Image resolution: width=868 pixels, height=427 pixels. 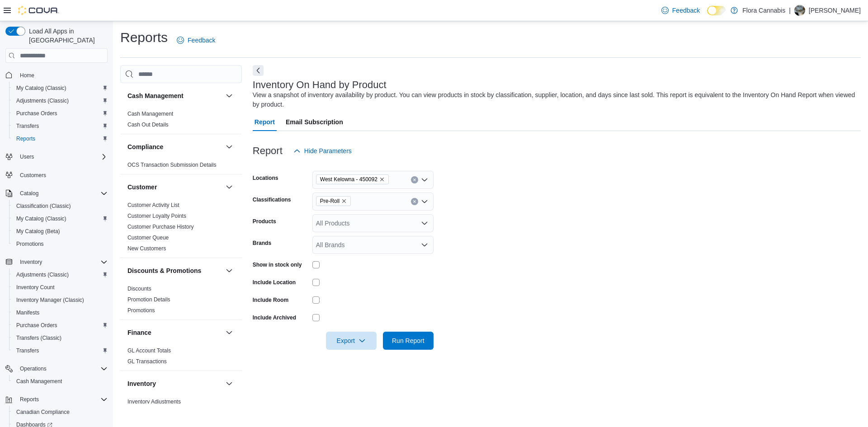 I want to click on button: Operations, so click(x=56, y=369).